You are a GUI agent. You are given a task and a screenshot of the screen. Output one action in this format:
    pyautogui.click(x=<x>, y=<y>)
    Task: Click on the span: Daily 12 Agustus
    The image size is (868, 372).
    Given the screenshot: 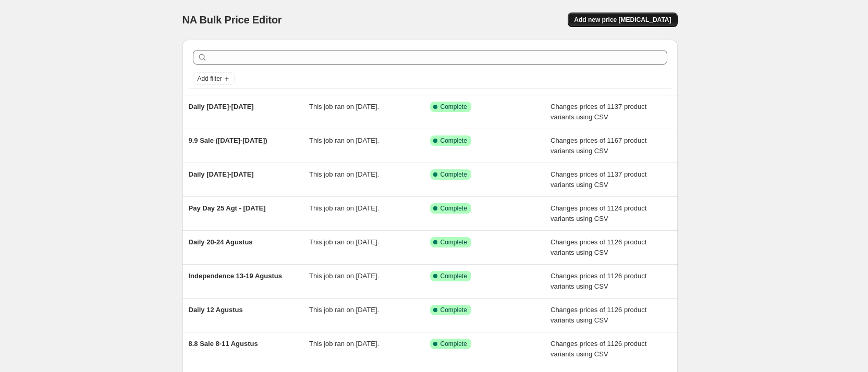 What is the action you would take?
    pyautogui.click(x=216, y=310)
    